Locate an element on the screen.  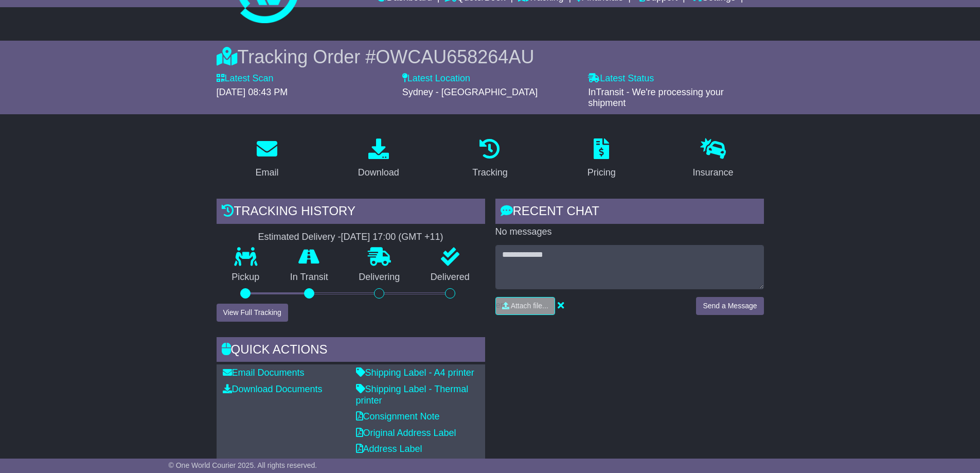
a: Address Label is located at coordinates (389, 449).